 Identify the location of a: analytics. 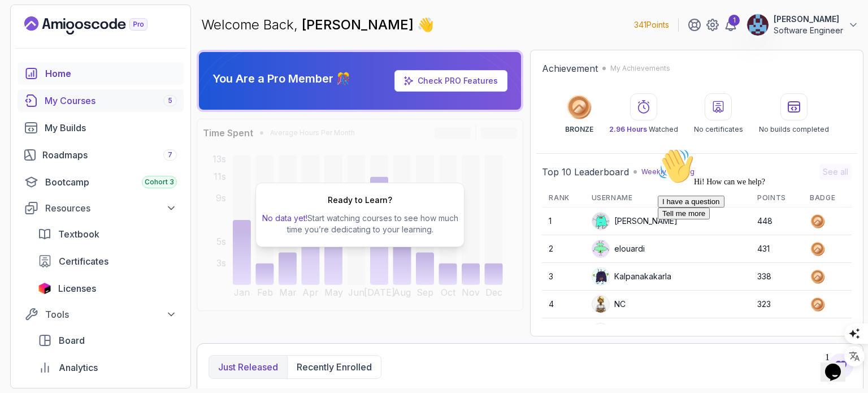
(108, 367).